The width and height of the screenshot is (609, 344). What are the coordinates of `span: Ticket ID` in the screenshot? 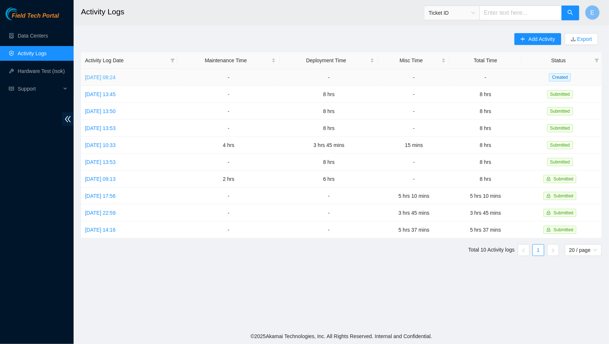 It's located at (452, 13).